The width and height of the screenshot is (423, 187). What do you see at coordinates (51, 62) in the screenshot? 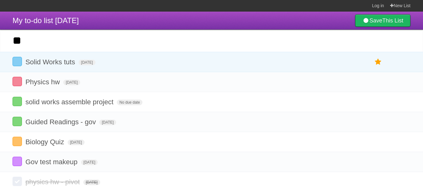
I see `span: Solid Works tuts` at bounding box center [51, 62].